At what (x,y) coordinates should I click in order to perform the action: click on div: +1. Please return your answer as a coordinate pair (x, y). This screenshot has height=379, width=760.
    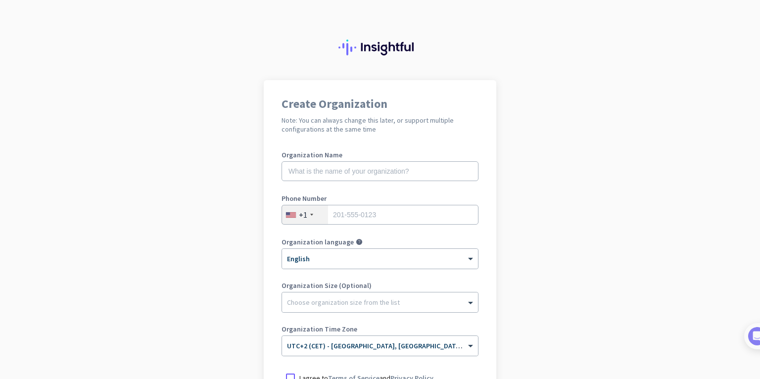
    Looking at the image, I should click on (303, 215).